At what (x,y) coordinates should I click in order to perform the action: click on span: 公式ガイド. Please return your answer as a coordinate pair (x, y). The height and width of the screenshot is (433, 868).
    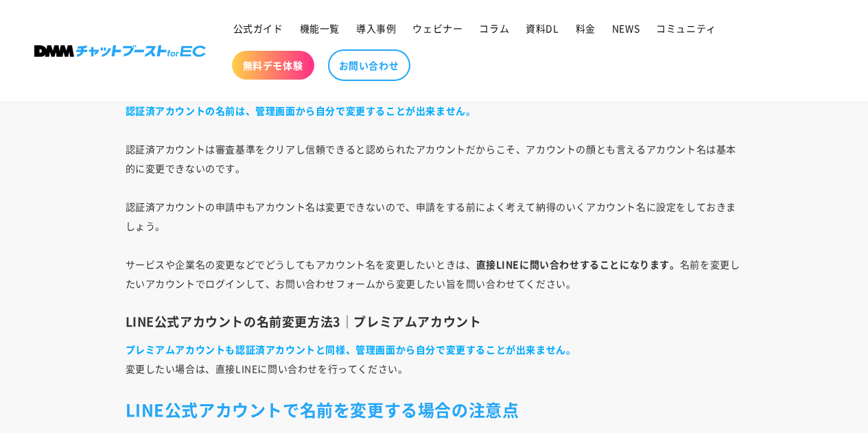
    Looking at the image, I should click on (258, 28).